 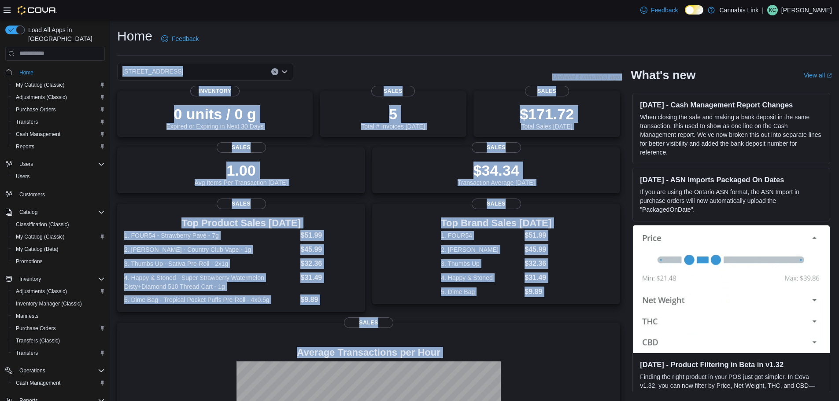 What do you see at coordinates (22, 177) in the screenshot?
I see `a: Users` at bounding box center [22, 177].